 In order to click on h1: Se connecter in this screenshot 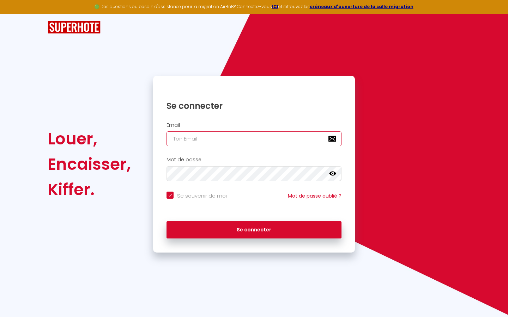, I will do `click(254, 106)`.